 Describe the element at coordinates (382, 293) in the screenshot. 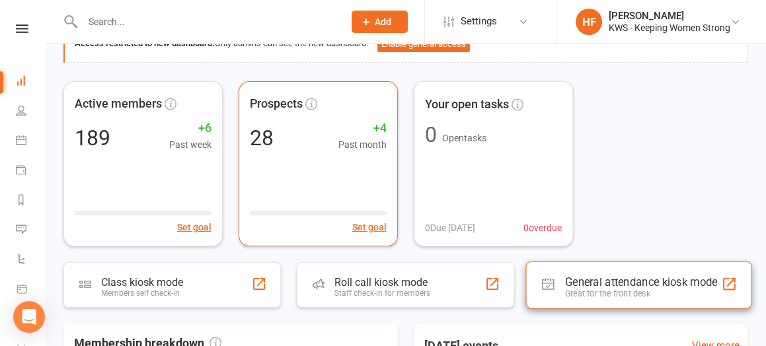

I see `div: Staff check-in for members` at that location.